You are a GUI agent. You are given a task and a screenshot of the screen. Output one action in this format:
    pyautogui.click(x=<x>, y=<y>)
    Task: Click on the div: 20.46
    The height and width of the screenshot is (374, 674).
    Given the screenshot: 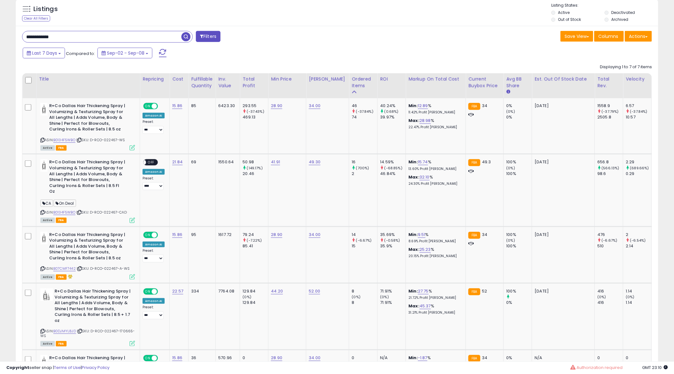 What is the action you would take?
    pyautogui.click(x=255, y=174)
    